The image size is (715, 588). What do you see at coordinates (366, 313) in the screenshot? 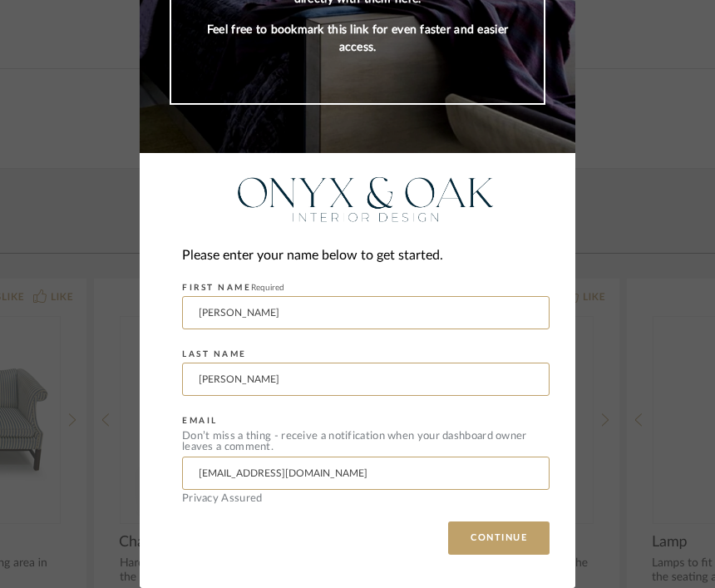
I see `input: Enter First Name` at bounding box center [366, 313].